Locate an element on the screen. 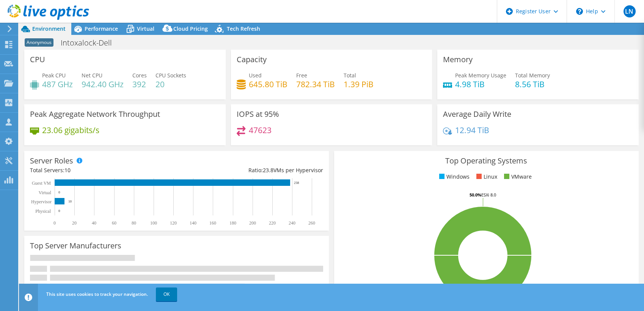  span: Used is located at coordinates (256, 75).